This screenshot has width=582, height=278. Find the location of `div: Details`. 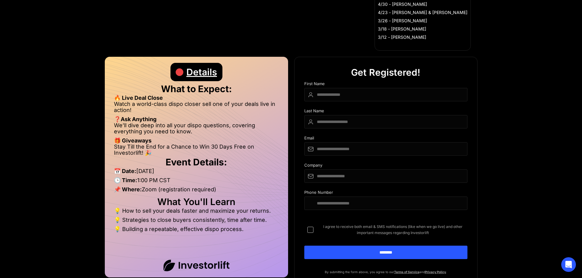

div: Details is located at coordinates (201, 72).